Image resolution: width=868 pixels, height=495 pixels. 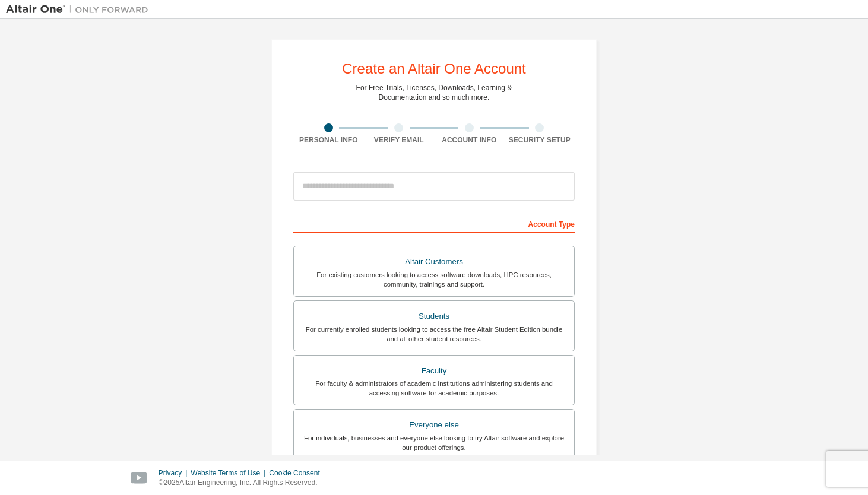 I want to click on div: Verify Email, so click(x=399, y=140).